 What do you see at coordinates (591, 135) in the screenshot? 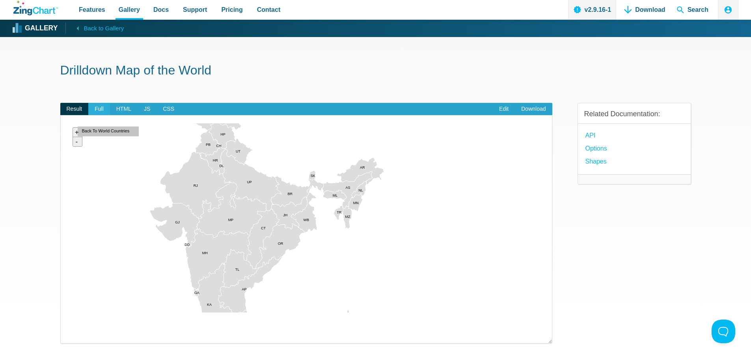
I see `a: API` at bounding box center [591, 135].